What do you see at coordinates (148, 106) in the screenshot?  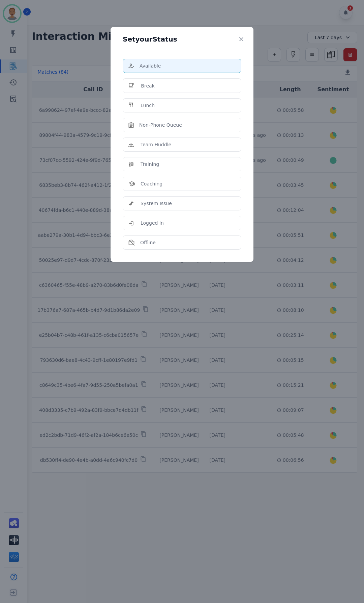 I see `p: Lunch` at bounding box center [148, 106].